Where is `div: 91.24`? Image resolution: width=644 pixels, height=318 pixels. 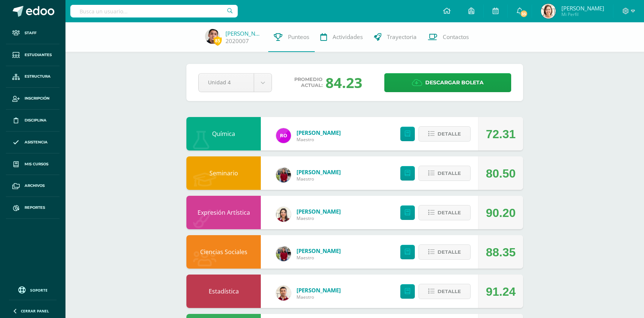 div: 91.24 is located at coordinates (501, 292).